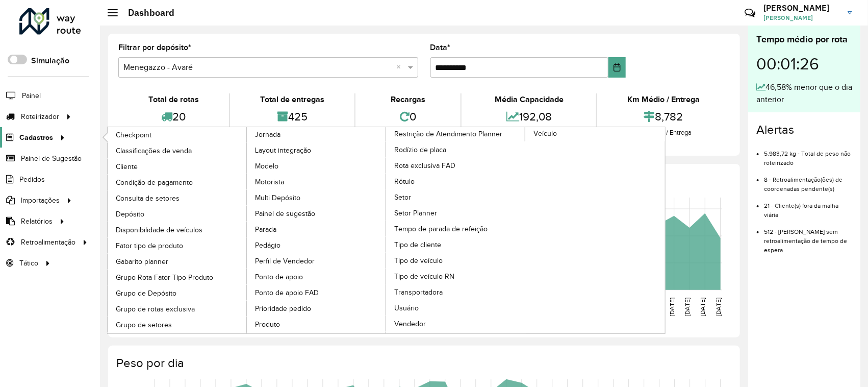  Describe the element at coordinates (283, 150) in the screenshot. I see `span: Layout integração` at that location.